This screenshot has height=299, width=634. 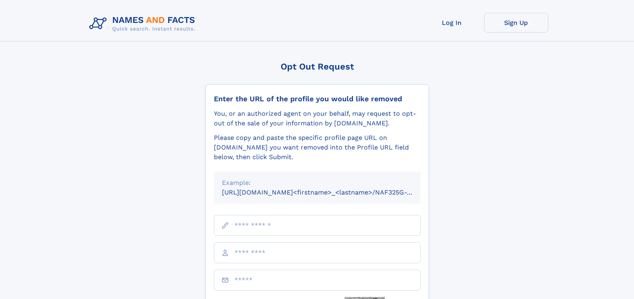 I want to click on img: Logo Names and Facts, so click(x=144, y=24).